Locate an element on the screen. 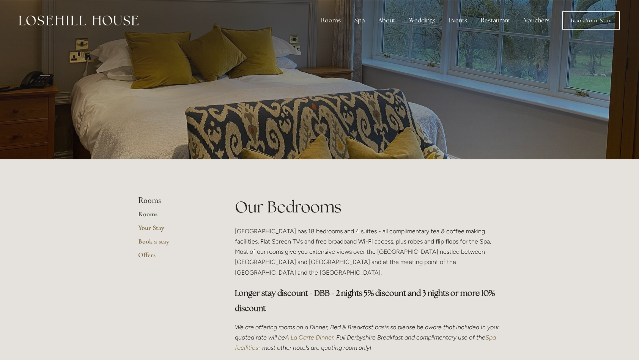 The image size is (639, 360). em: We are offering rooms on a Dinner, Bed & Breakfast basis so please be aware that included in your... is located at coordinates (368, 333).